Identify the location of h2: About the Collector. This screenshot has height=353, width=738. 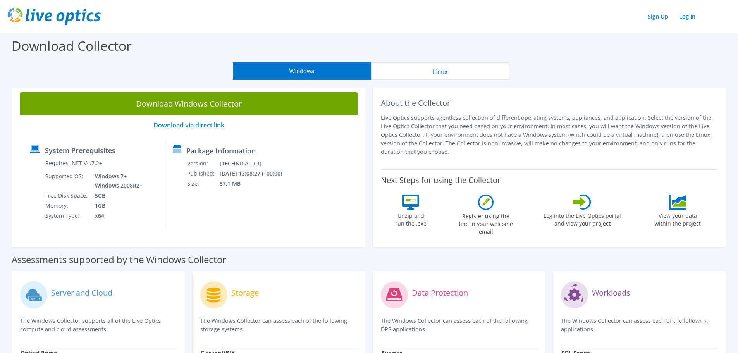
(549, 103).